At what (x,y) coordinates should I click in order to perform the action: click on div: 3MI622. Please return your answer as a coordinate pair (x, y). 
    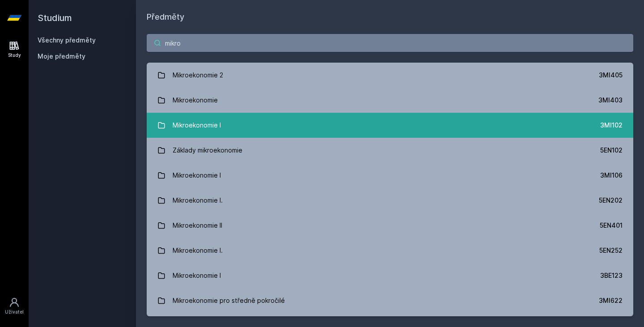
    Looking at the image, I should click on (610, 300).